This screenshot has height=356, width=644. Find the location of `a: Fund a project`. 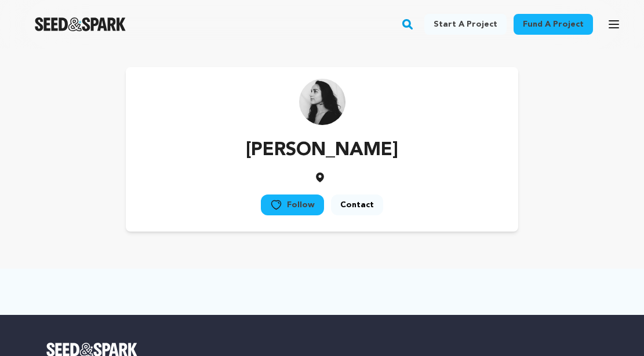

a: Fund a project is located at coordinates (553, 25).